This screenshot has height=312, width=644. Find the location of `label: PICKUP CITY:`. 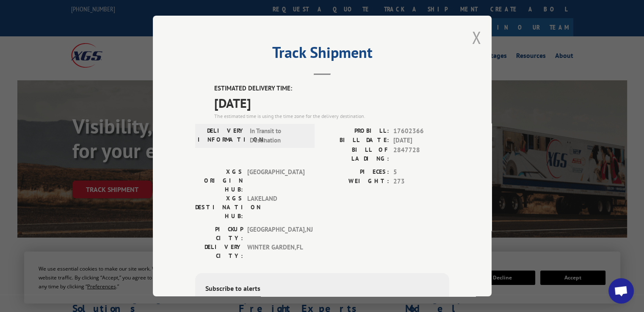

label: PICKUP CITY: is located at coordinates (219, 233).